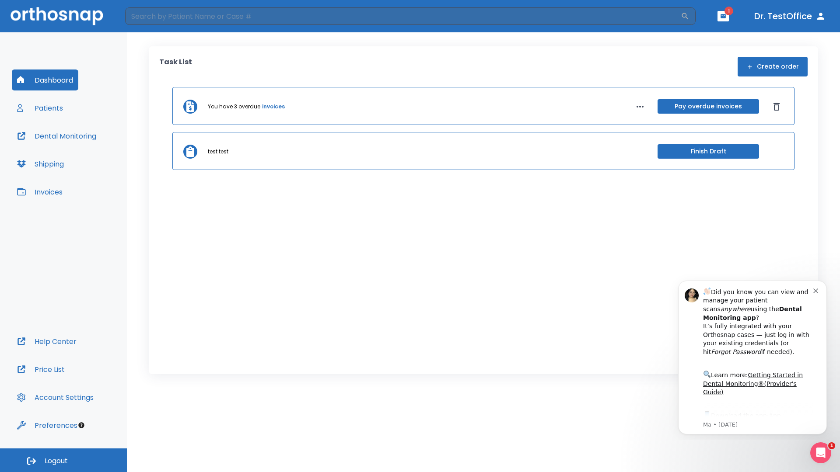 The height and width of the screenshot is (472, 840). What do you see at coordinates (45, 80) in the screenshot?
I see `button: Dashboard` at bounding box center [45, 80].